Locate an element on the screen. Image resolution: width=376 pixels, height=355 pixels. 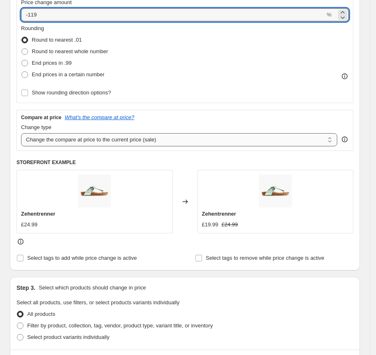
input: -20 is located at coordinates (173, 15).